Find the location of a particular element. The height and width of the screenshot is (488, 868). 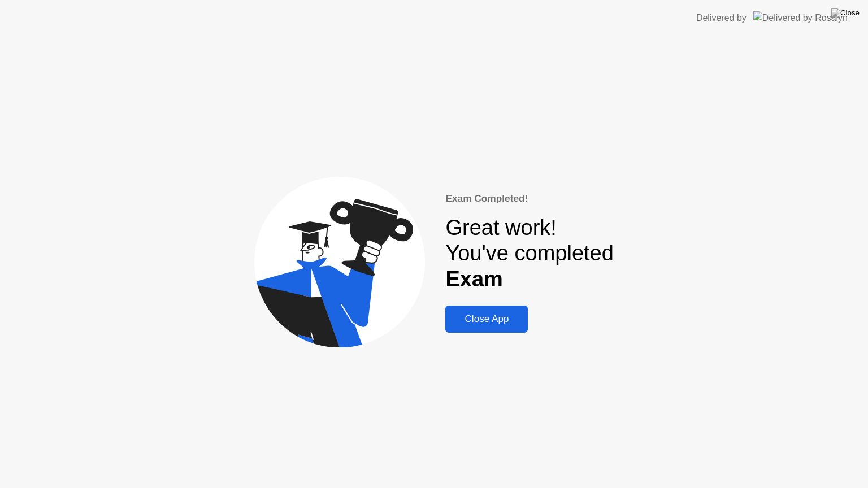

div: Close App is located at coordinates (487, 319).